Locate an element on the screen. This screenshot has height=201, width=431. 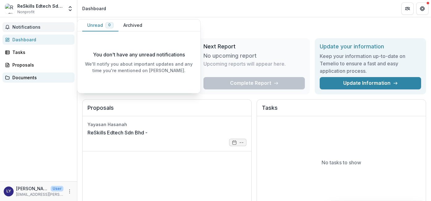
div: Tasks is located at coordinates (41, 52).